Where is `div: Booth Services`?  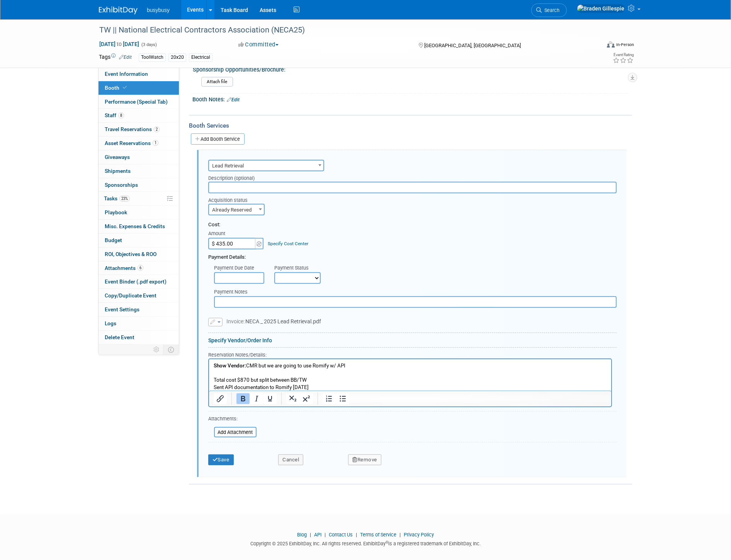
div: Booth Services is located at coordinates (411, 125).